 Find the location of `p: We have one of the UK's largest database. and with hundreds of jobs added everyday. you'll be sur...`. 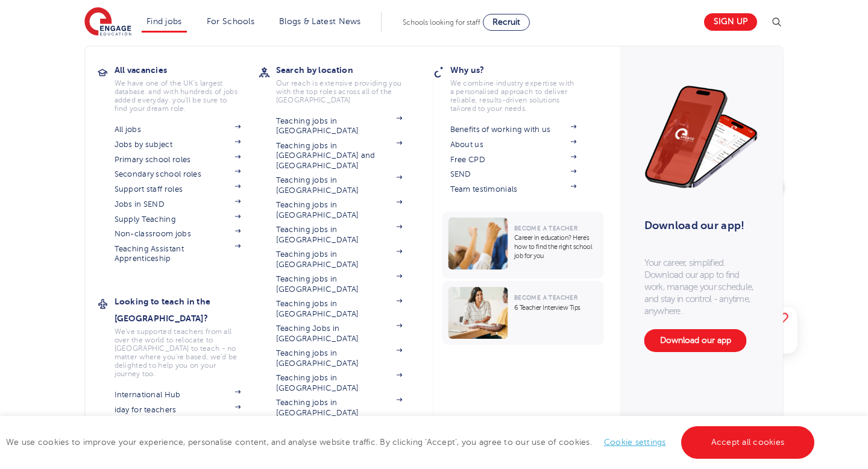

p: We have one of the UK's largest database. and with hundreds of jobs added everyday. you'll be sur... is located at coordinates (178, 96).